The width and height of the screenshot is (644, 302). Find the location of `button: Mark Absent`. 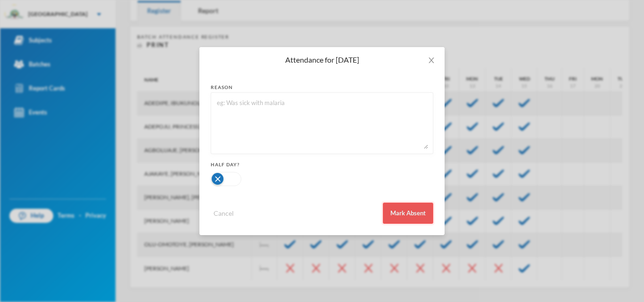

button: Mark Absent is located at coordinates (407, 213).